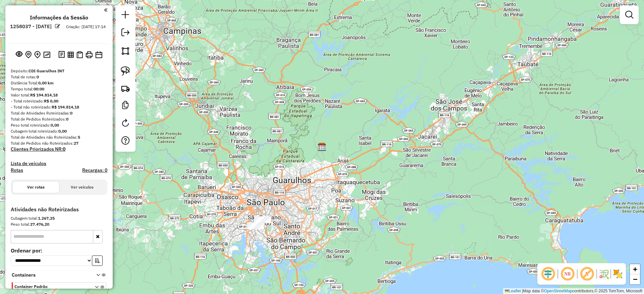  Describe the element at coordinates (17, 170) in the screenshot. I see `h4: Rotas` at that location.